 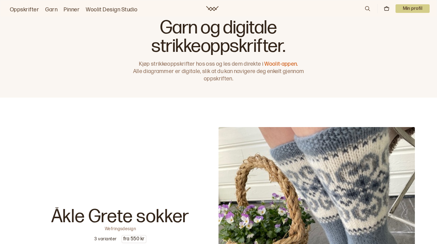 What do you see at coordinates (51, 10) in the screenshot?
I see `a: Garn` at bounding box center [51, 10].